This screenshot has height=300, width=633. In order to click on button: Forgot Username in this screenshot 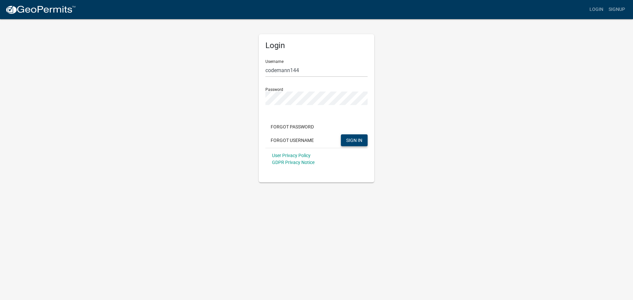, I will do `click(292, 140)`.